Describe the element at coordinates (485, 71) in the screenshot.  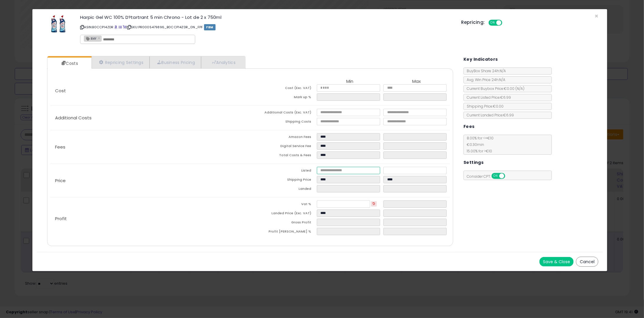
I see `span: BuyBox Share 24h: N/A` at that location.